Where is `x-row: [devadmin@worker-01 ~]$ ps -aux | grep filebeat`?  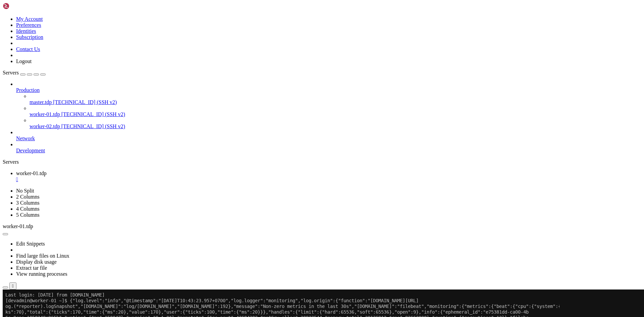 x-row: [devadmin@worker-01 ~]$ ps -aux | grep filebeat is located at coordinates (280, 57).